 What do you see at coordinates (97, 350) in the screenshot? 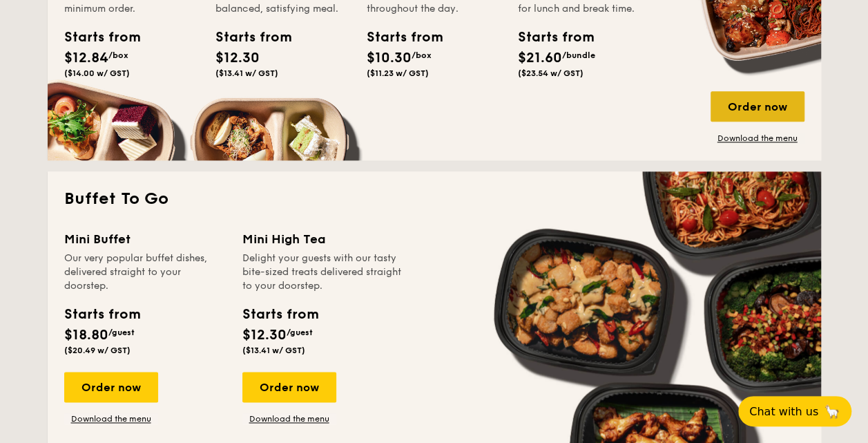
I see `span: ($20.49 w/ GST)` at bounding box center [97, 350].